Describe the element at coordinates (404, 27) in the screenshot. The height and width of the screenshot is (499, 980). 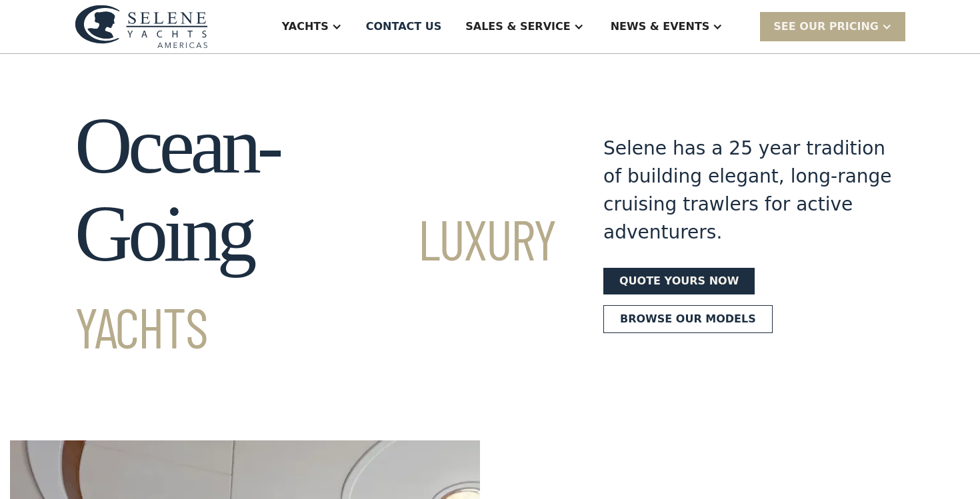
I see `div: Contact US` at that location.